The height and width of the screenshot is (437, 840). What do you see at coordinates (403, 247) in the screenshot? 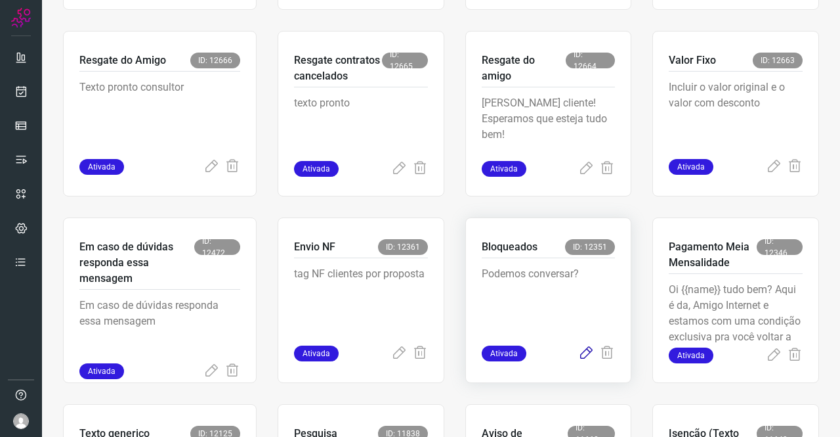
I see `span: ID: 12361` at bounding box center [403, 247].